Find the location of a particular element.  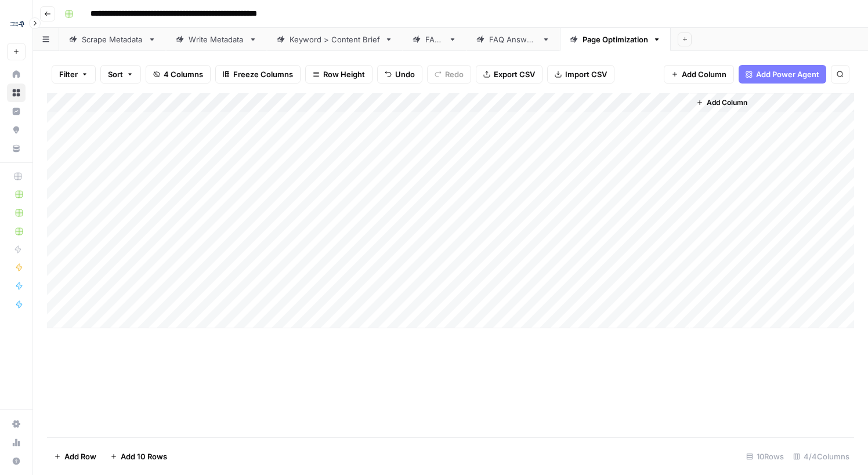

button: Help + Support is located at coordinates (17, 461).